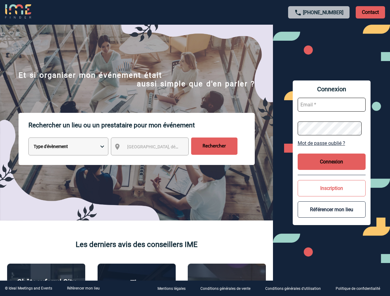 The image size is (390, 296). I want to click on button: Inscription, so click(332, 188).